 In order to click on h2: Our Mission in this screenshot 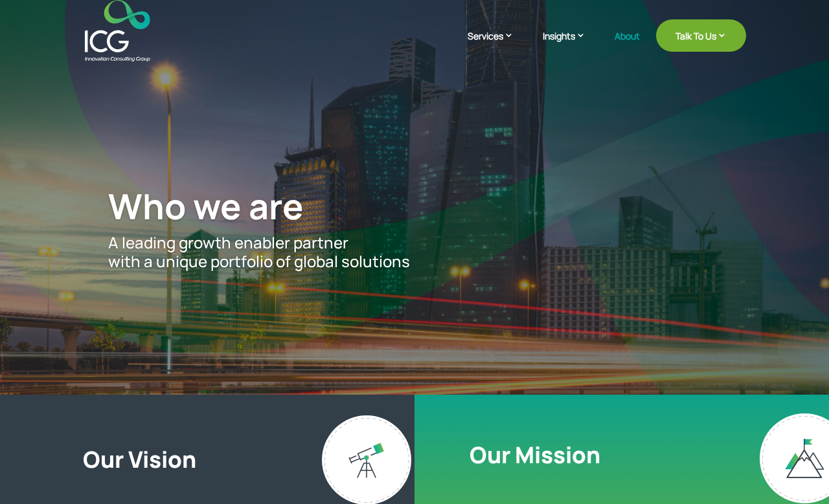, I will do `click(534, 458)`.